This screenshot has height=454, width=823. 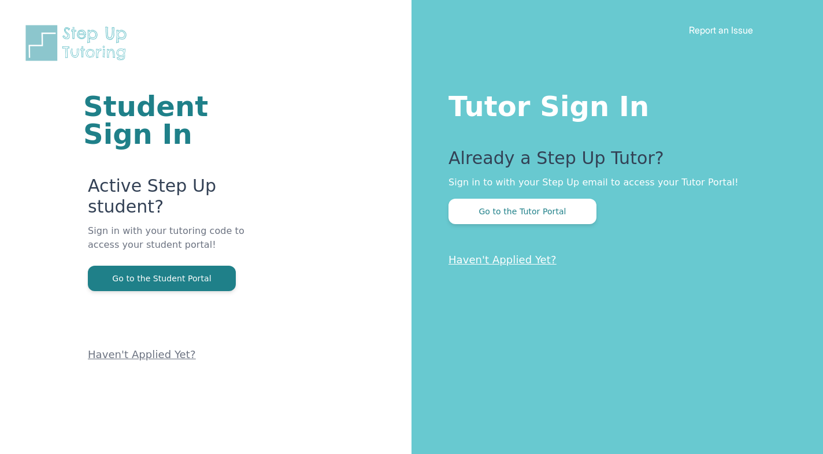 What do you see at coordinates (162, 278) in the screenshot?
I see `a: Go to the Student Portal` at bounding box center [162, 278].